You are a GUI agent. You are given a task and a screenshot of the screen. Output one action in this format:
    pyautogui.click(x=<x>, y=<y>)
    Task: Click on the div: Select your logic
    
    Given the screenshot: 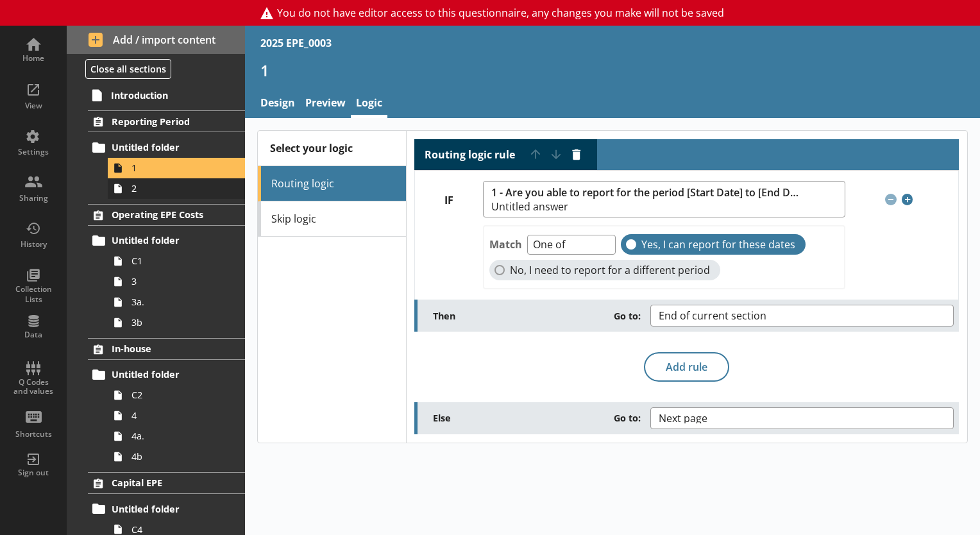 What is the action you would take?
    pyautogui.click(x=332, y=148)
    